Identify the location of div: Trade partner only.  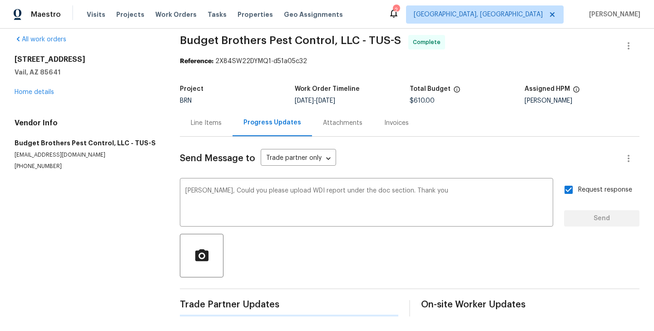
(298, 159).